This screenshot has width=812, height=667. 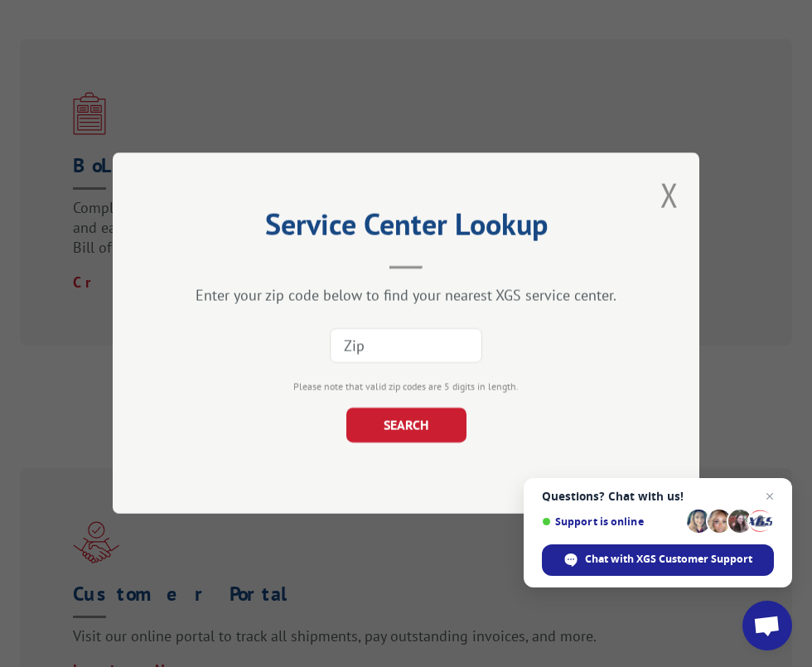 What do you see at coordinates (406, 229) in the screenshot?
I see `h2: Service Center Lookup` at bounding box center [406, 229].